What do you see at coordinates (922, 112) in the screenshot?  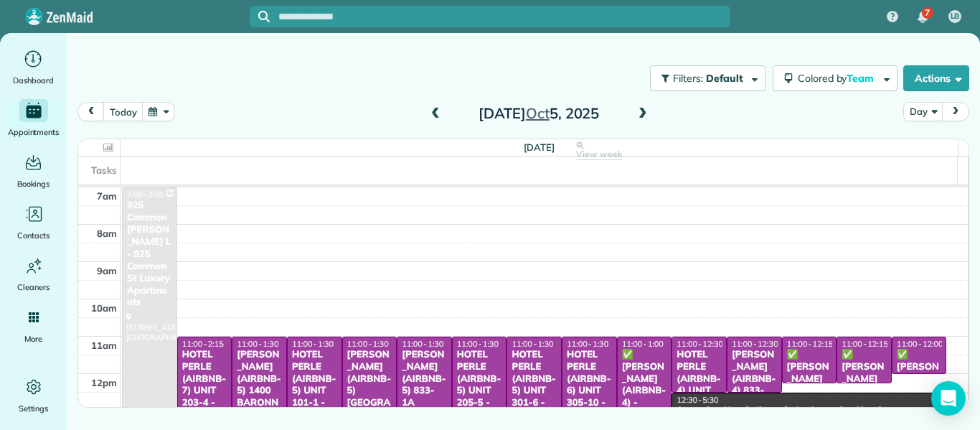 I see `button: Day` at bounding box center [922, 112].